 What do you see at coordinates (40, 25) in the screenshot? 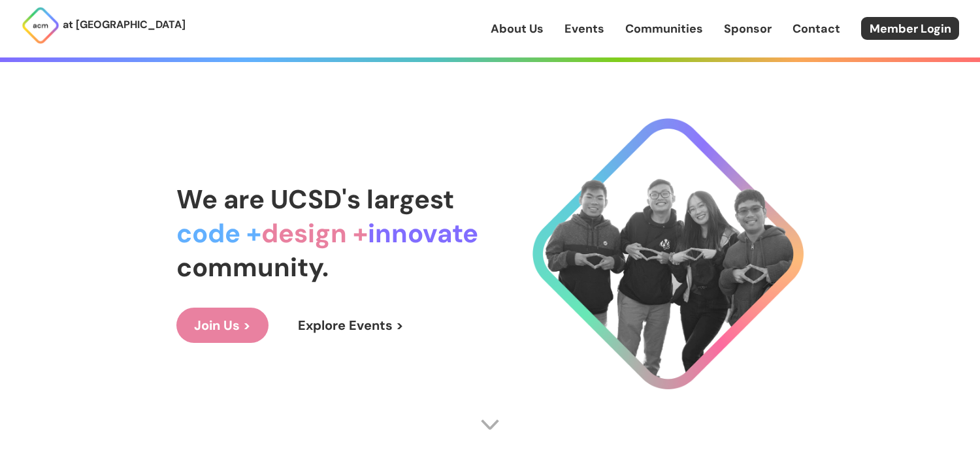
I see `img: ACM Logo` at bounding box center [40, 25].